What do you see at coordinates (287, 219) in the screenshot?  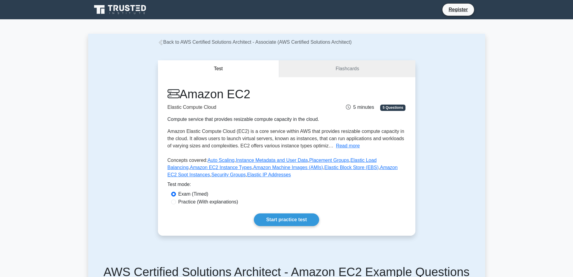 I see `a: Start practice test` at bounding box center [287, 219].